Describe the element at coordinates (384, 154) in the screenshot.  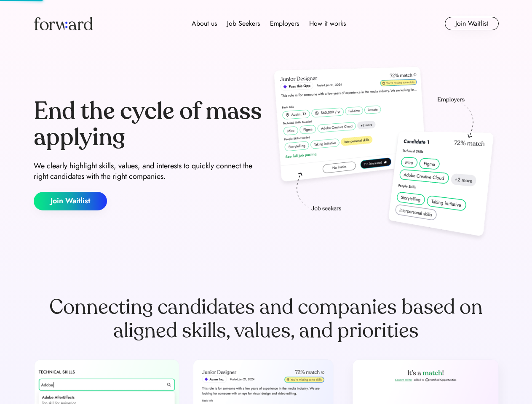
I see `img: hero-image.png` at that location.